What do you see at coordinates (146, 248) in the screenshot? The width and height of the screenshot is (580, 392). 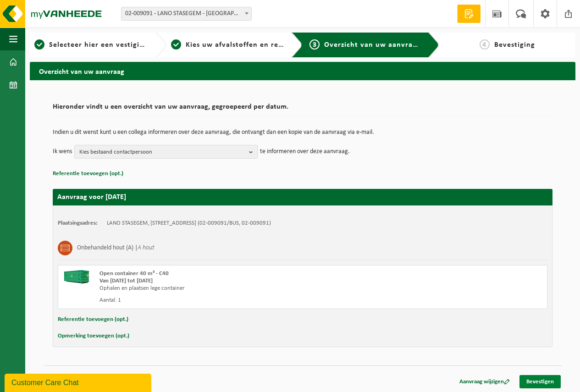 I see `i: A hout` at bounding box center [146, 248].